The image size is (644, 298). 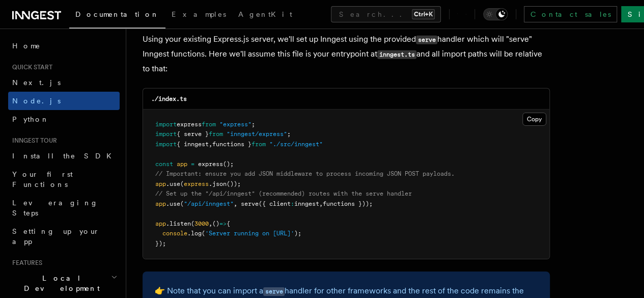 What do you see at coordinates (296, 144) in the screenshot?
I see `span: "./src/inngest"` at bounding box center [296, 144].